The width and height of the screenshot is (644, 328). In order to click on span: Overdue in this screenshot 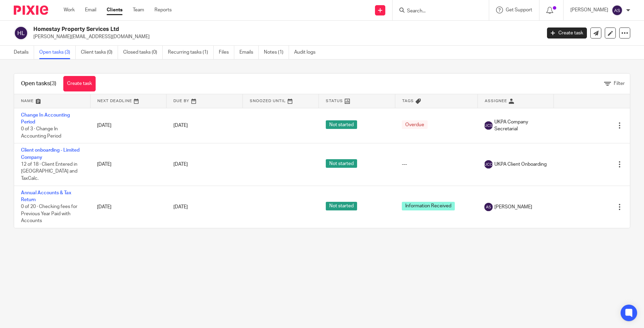, I will do `click(415, 124)`.